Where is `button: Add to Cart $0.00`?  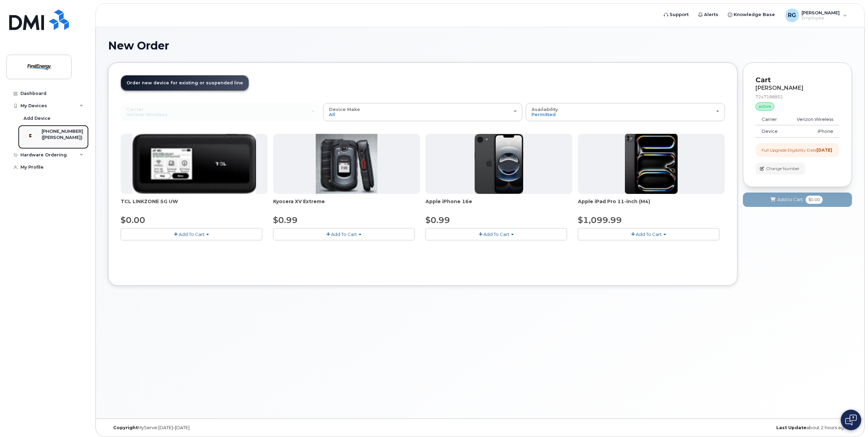
button: Add to Cart $0.00 is located at coordinates (797, 199).